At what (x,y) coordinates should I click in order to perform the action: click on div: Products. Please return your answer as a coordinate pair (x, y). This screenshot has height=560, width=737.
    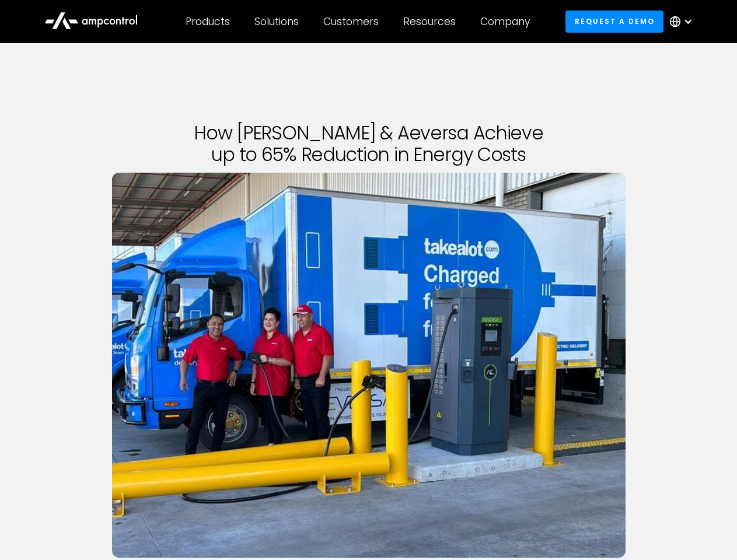
    Looking at the image, I should click on (208, 22).